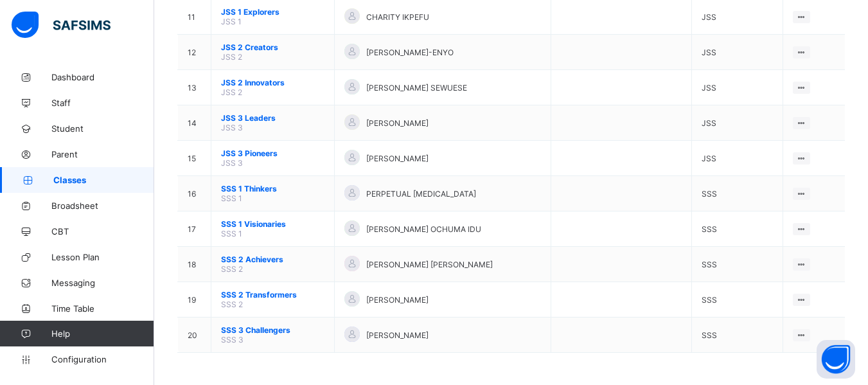 Image resolution: width=868 pixels, height=385 pixels. What do you see at coordinates (273, 47) in the screenshot?
I see `span: JSS 2 Creators` at bounding box center [273, 47].